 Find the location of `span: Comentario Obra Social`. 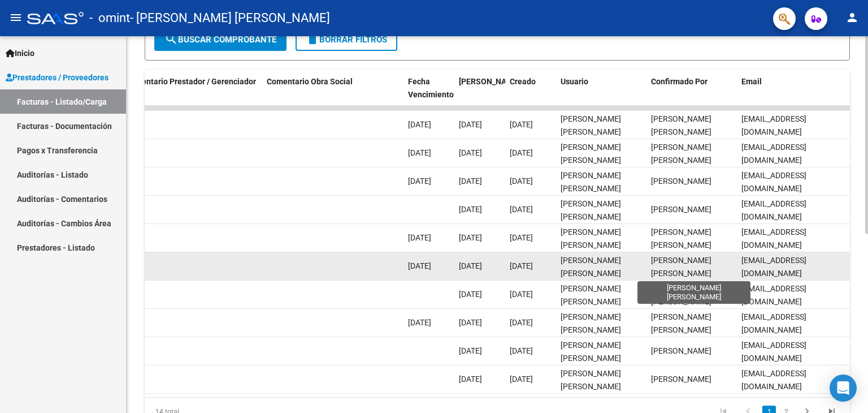

span: Comentario Obra Social is located at coordinates (310, 81).